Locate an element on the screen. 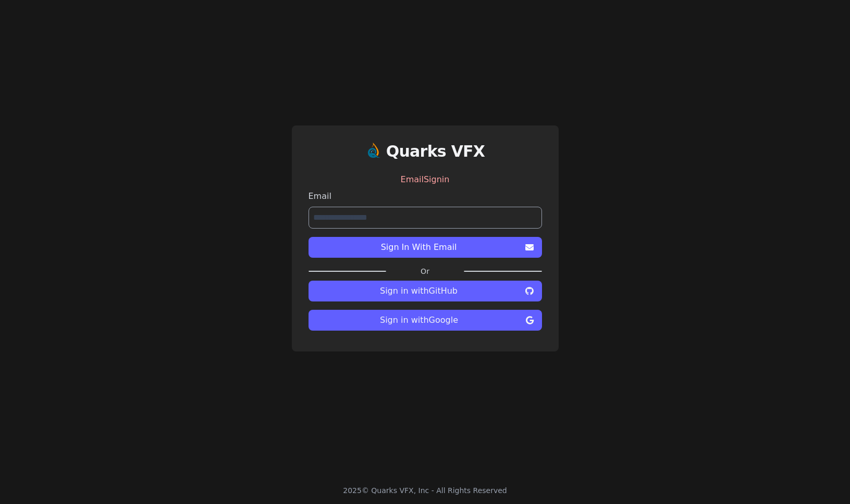 Image resolution: width=850 pixels, height=504 pixels. button: Sign In With Email is located at coordinates (425, 247).